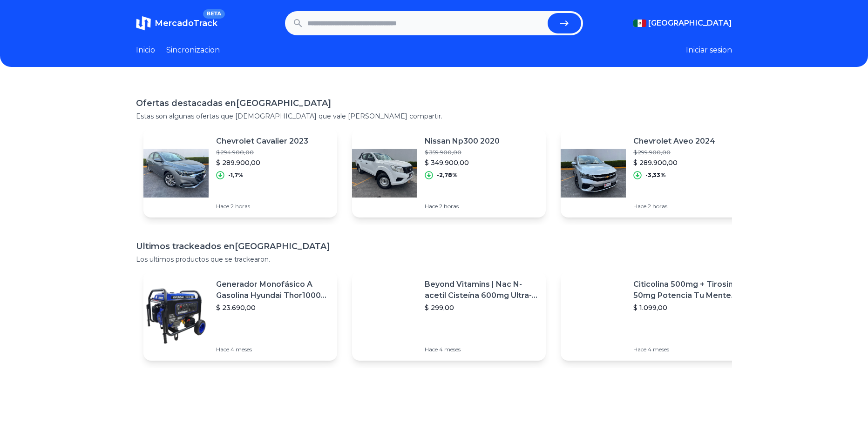 The image size is (868, 422). Describe the element at coordinates (235, 176) in the screenshot. I see `p: -1,7%` at that location.